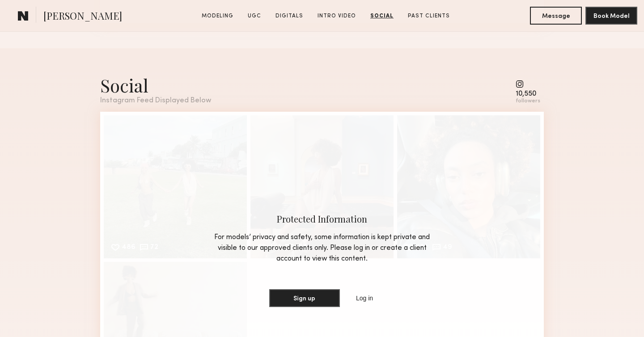 This screenshot has height=337, width=644. Describe the element at coordinates (611, 16) in the screenshot. I see `button: Book Model` at that location.